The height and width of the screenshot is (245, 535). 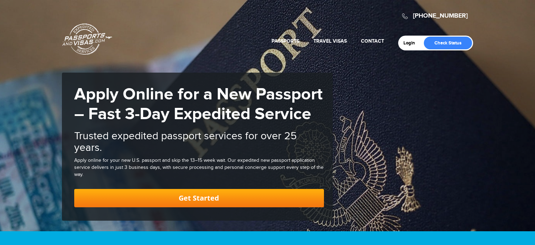 I want to click on a: Passports, so click(x=285, y=41).